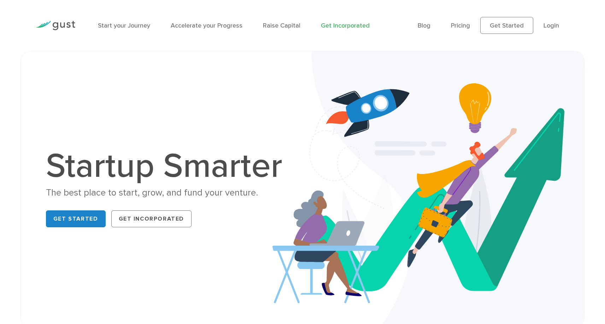 The width and height of the screenshot is (605, 324). Describe the element at coordinates (124, 25) in the screenshot. I see `a: Start your Journey` at that location.